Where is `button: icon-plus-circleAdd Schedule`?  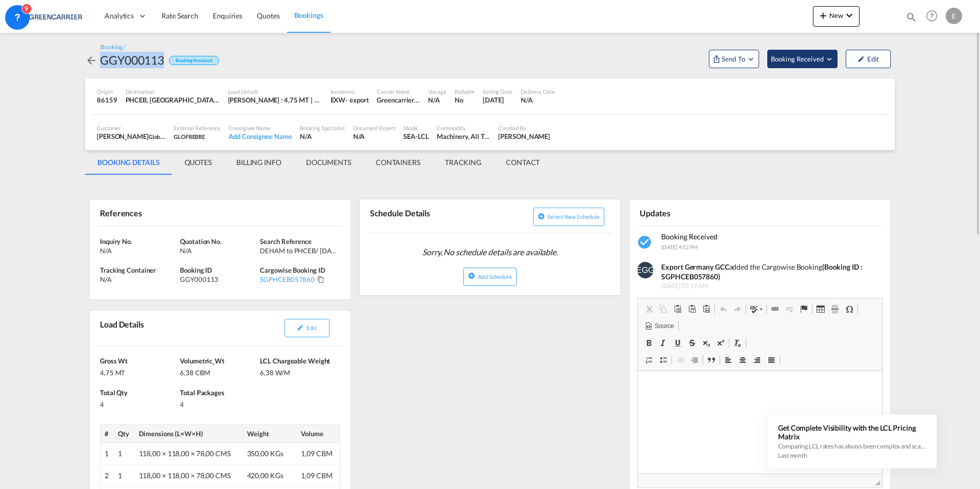
button: icon-plus-circleAdd Schedule is located at coordinates (489, 277).